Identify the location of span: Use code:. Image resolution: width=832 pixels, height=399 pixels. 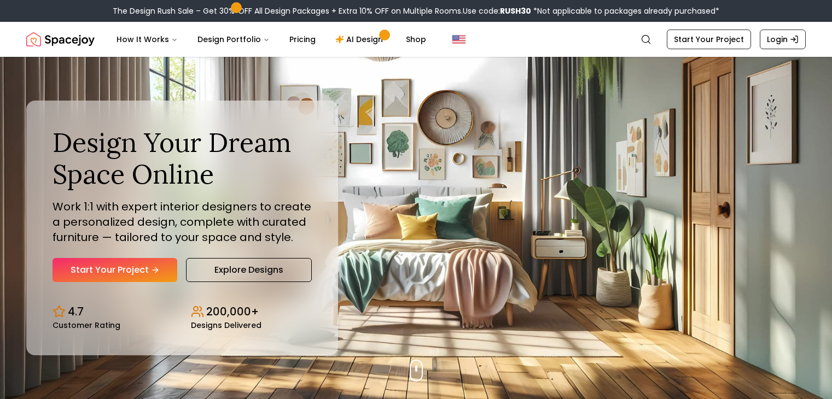
(497, 11).